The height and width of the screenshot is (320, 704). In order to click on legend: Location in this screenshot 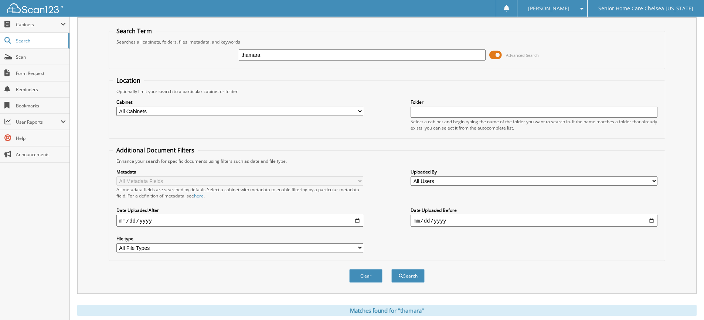, I will do `click(128, 81)`.